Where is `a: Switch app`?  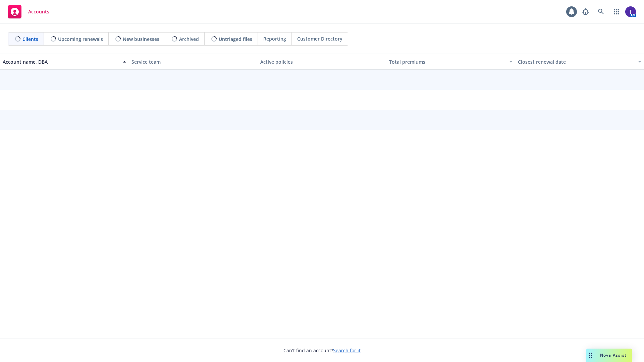 a: Switch app is located at coordinates (617, 12).